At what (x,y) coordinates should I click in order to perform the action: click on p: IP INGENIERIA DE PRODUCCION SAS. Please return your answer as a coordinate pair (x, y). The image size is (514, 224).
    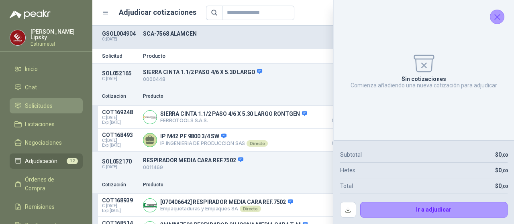
    Looking at the image, I should click on (214, 144).